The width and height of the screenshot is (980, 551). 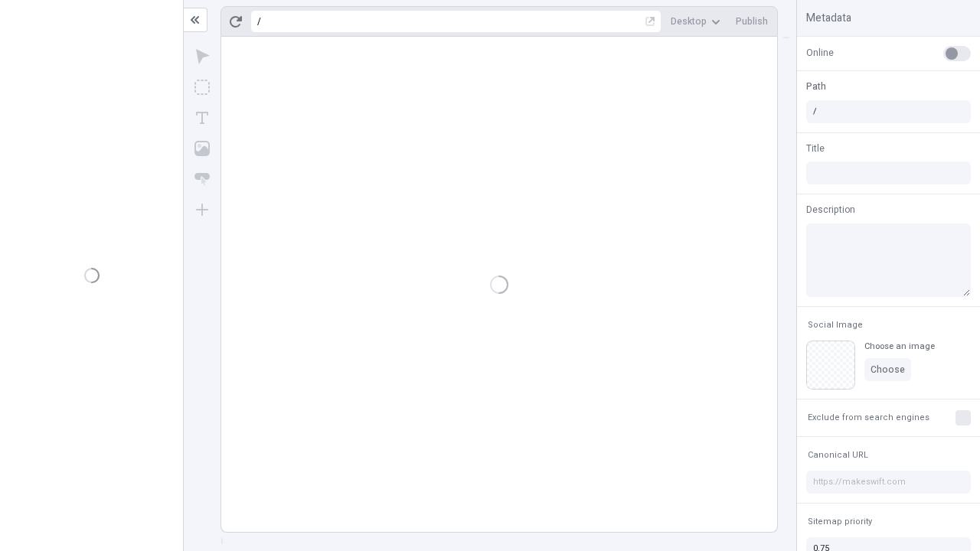 I want to click on div: Choose an image, so click(x=900, y=346).